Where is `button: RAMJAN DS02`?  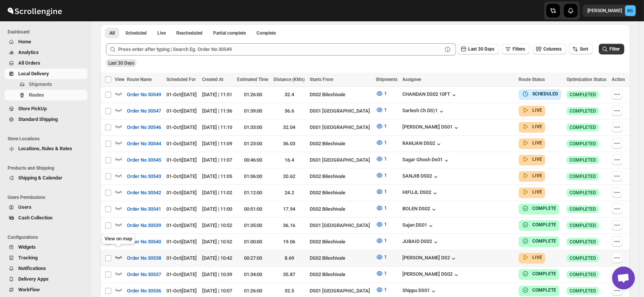
button: RAMJAN DS02 is located at coordinates (422, 144).